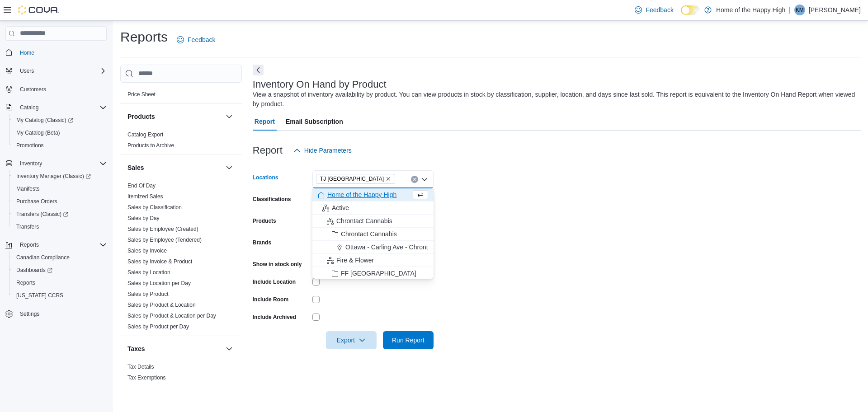 This screenshot has height=412, width=868. Describe the element at coordinates (29, 314) in the screenshot. I see `a: Settings` at that location.